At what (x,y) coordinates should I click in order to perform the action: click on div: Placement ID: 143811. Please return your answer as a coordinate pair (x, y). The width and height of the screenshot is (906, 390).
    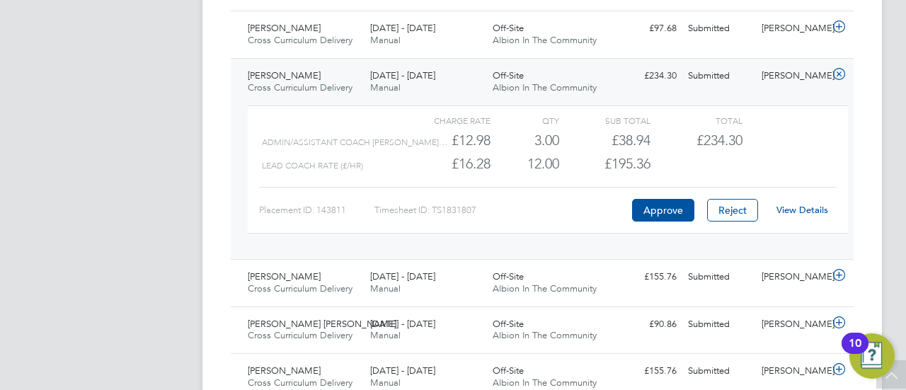
    Looking at the image, I should click on (316, 210).